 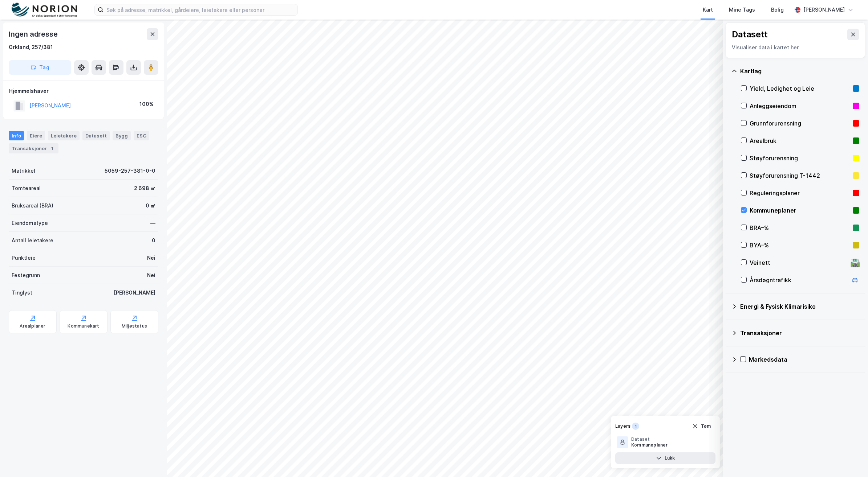 I want to click on div: Anleggseiendom, so click(x=799, y=106).